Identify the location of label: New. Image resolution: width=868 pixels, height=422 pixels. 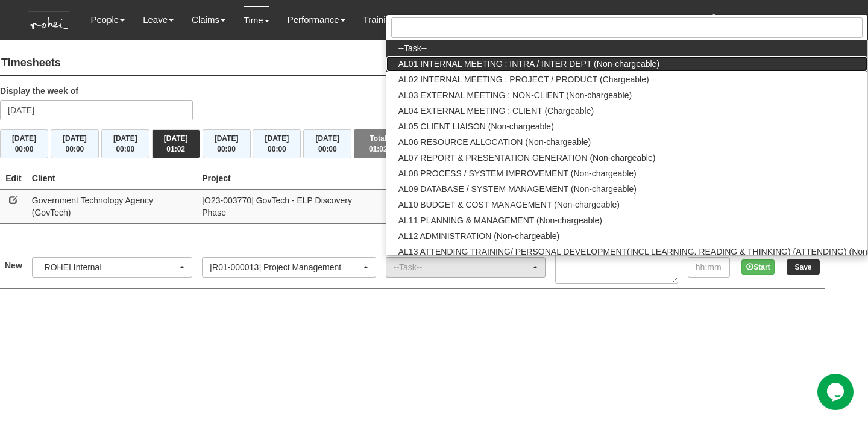
(13, 265).